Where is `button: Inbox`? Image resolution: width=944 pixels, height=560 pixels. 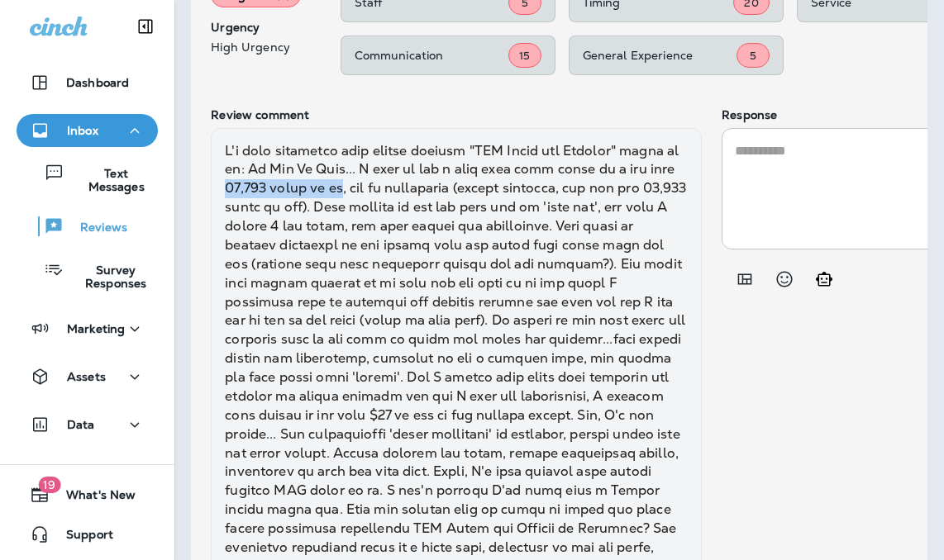
button: Inbox is located at coordinates (87, 130).